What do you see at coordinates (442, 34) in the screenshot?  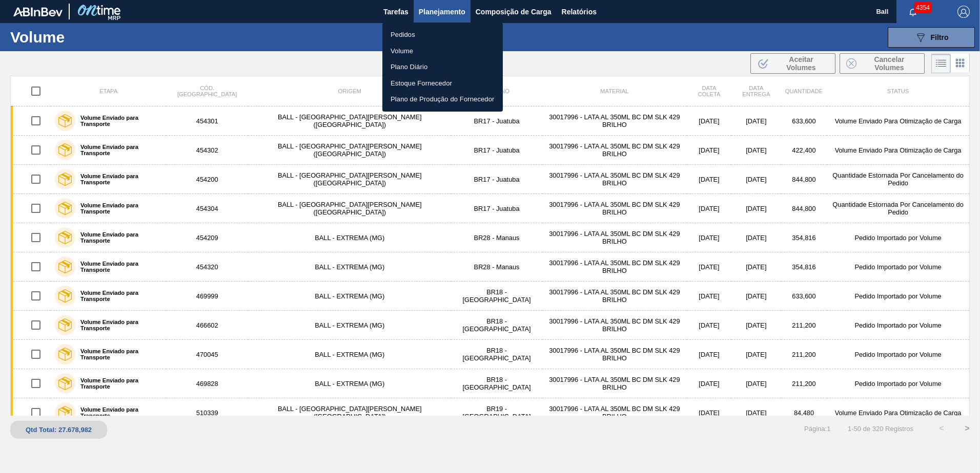 I see `li: Pedidos` at bounding box center [442, 34].